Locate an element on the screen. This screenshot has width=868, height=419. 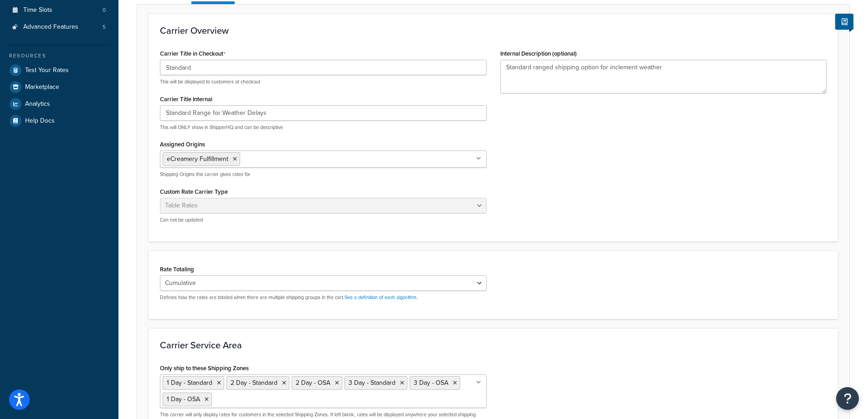
label: Carrier Title in Checkout is located at coordinates (193, 54).